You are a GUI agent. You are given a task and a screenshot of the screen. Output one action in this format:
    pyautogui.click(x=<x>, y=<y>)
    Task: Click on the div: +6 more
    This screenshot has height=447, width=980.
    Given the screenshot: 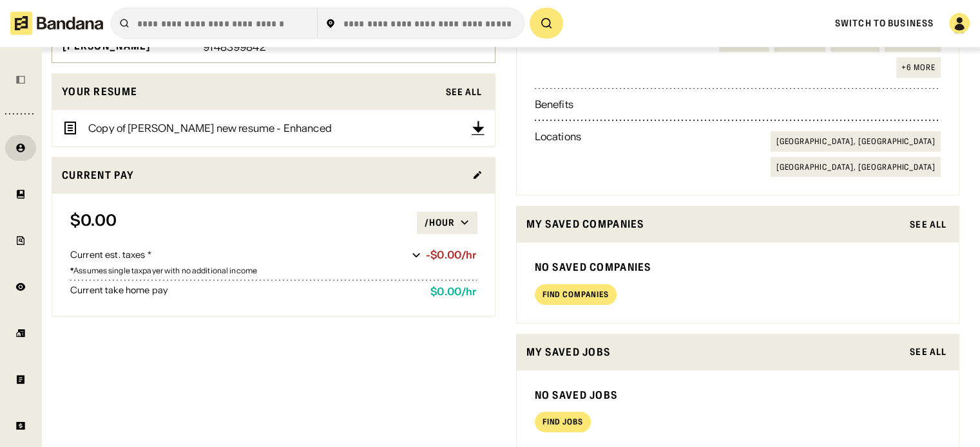 What is the action you would take?
    pyautogui.click(x=918, y=68)
    